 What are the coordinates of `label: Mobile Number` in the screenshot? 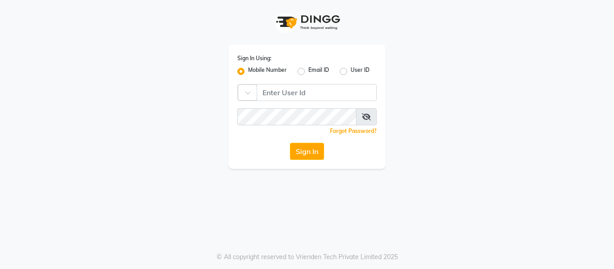 It's located at (267, 71).